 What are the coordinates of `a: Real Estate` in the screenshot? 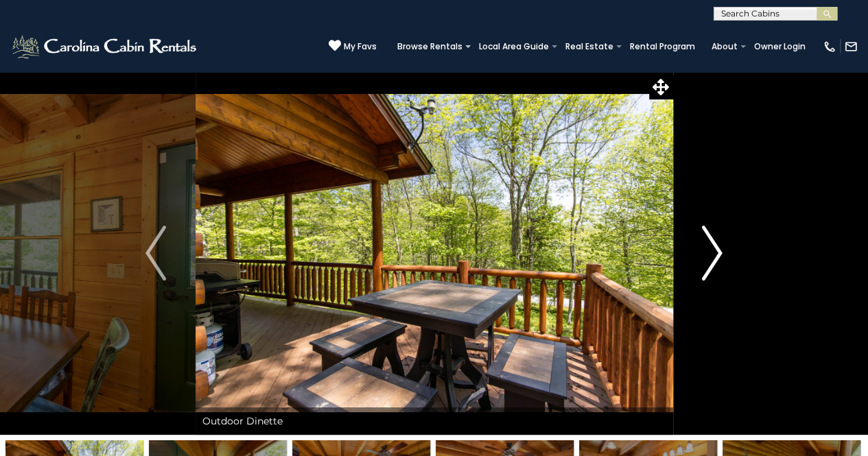 It's located at (590, 46).